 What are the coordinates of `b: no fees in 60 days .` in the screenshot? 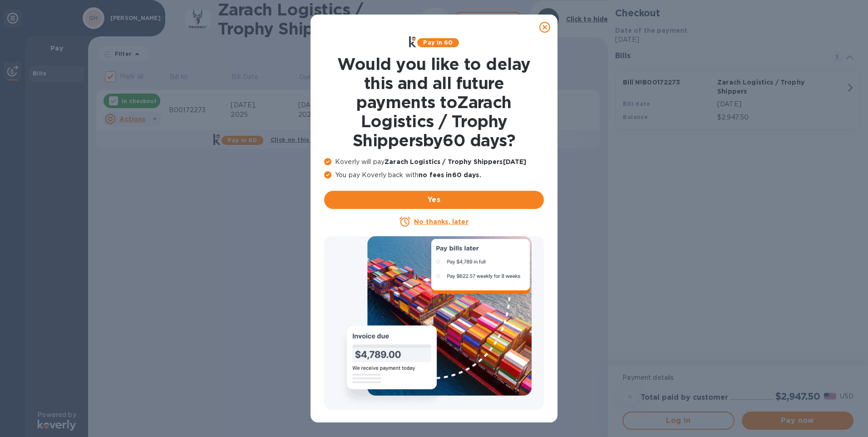 It's located at (449, 174).